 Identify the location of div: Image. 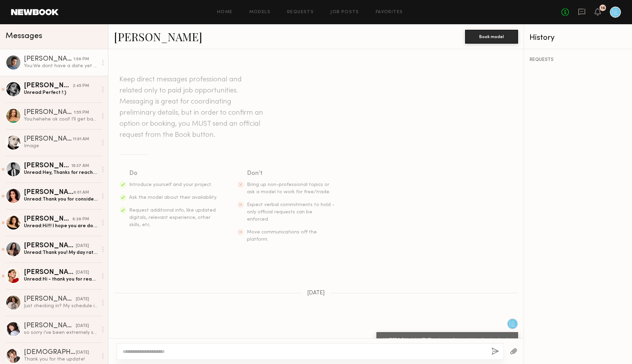
(61, 146).